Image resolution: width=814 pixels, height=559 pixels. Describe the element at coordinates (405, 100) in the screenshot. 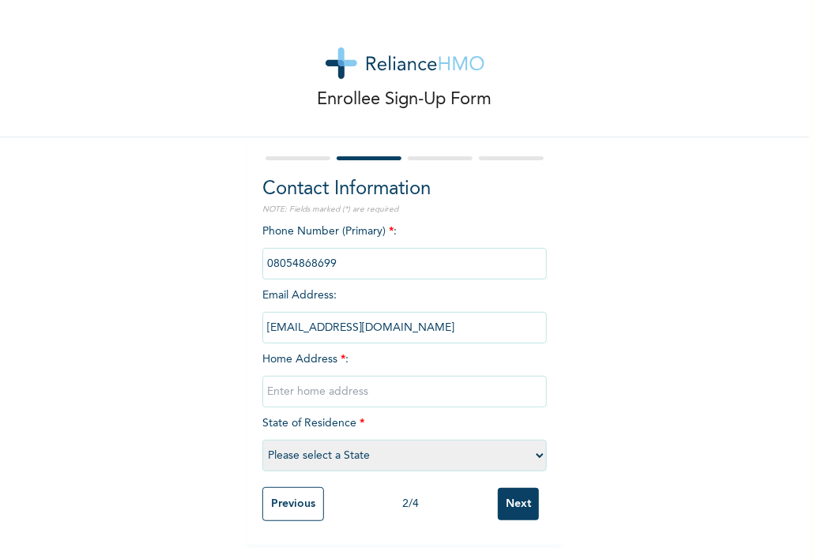

I see `p: Enrollee Sign-Up Form` at that location.